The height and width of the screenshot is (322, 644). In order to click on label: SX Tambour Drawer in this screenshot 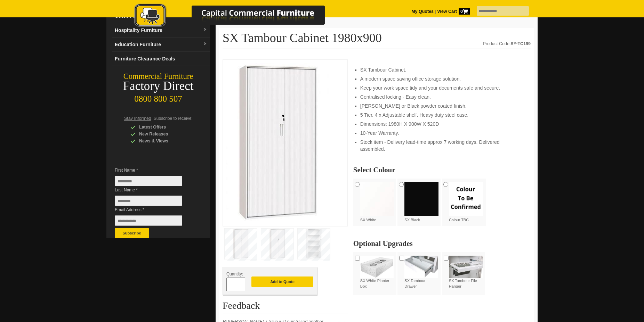, I will do `click(421, 272)`.